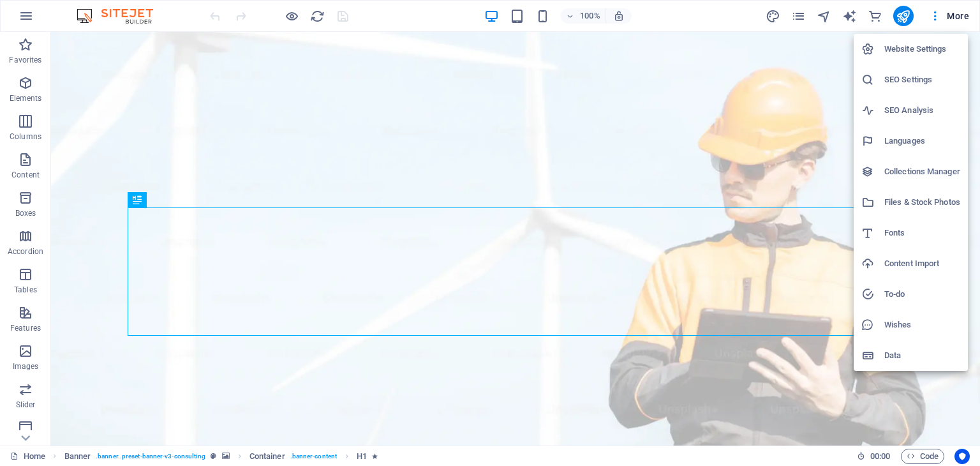 The image size is (980, 466). I want to click on h6: Collections Manager, so click(922, 171).